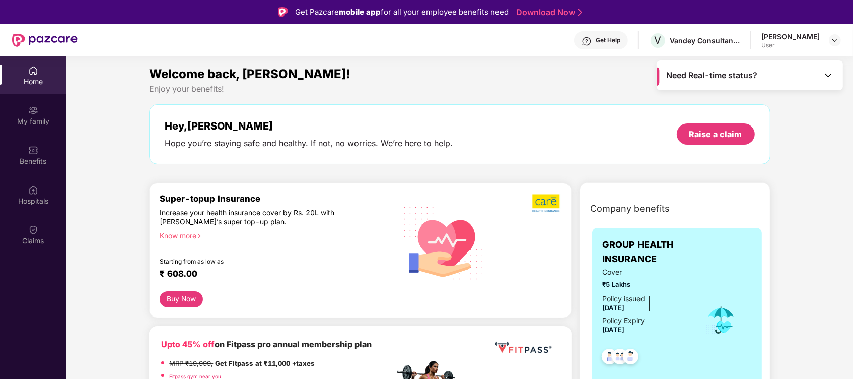  Describe the element at coordinates (658, 40) in the screenshot. I see `span: V` at that location.